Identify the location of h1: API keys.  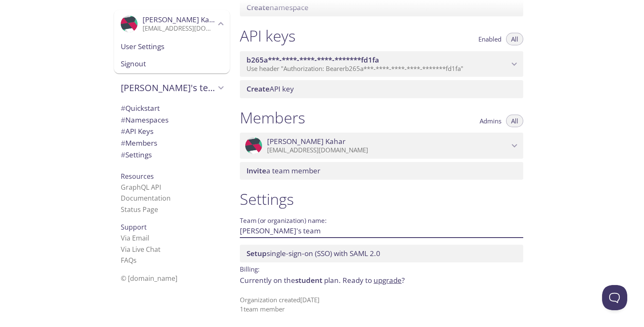
(268, 36).